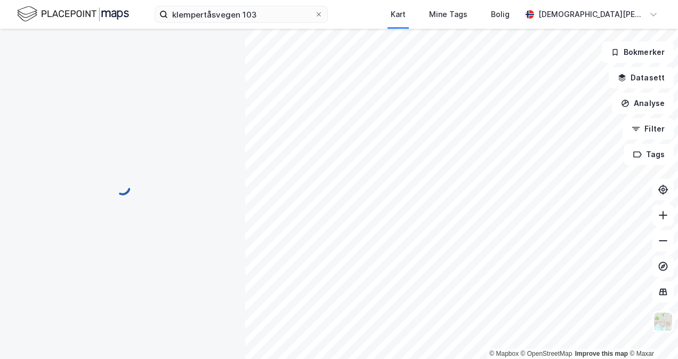 Image resolution: width=678 pixels, height=359 pixels. Describe the element at coordinates (504, 354) in the screenshot. I see `a: Mapbox` at that location.